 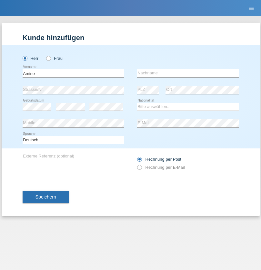 What do you see at coordinates (54, 58) in the screenshot?
I see `label: Frau` at bounding box center [54, 58].